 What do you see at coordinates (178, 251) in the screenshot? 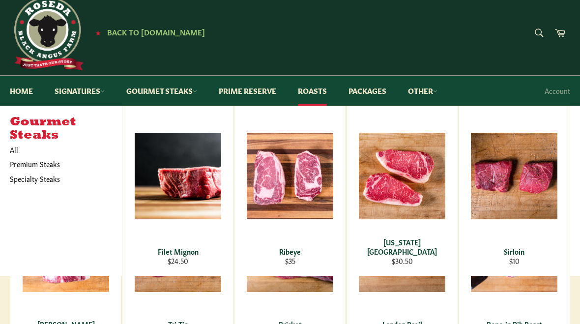
I see `div: Filet Mignon` at bounding box center [178, 251].